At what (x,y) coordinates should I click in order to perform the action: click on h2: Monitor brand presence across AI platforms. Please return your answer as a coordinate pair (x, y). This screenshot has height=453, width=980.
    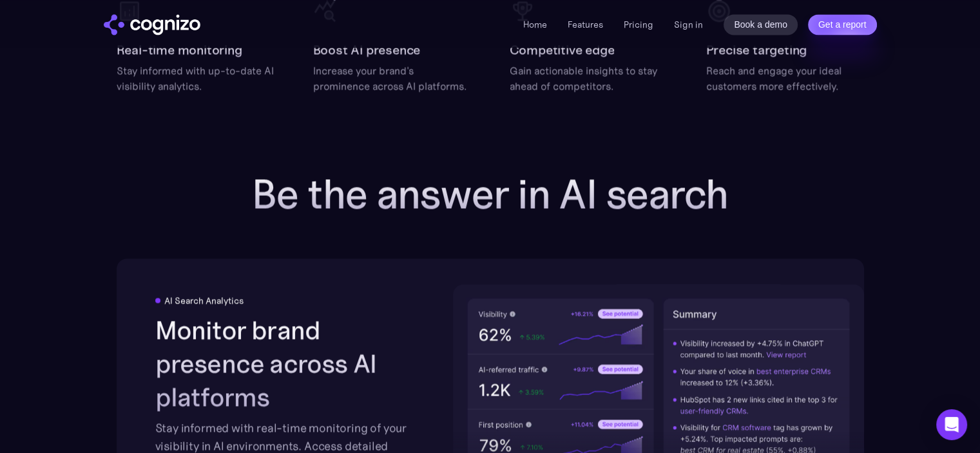
    Looking at the image, I should click on (293, 363).